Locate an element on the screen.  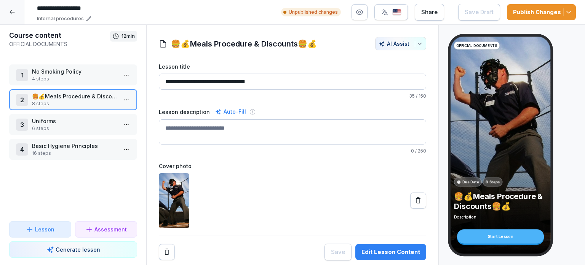
p: Lesson is located at coordinates (45, 229).